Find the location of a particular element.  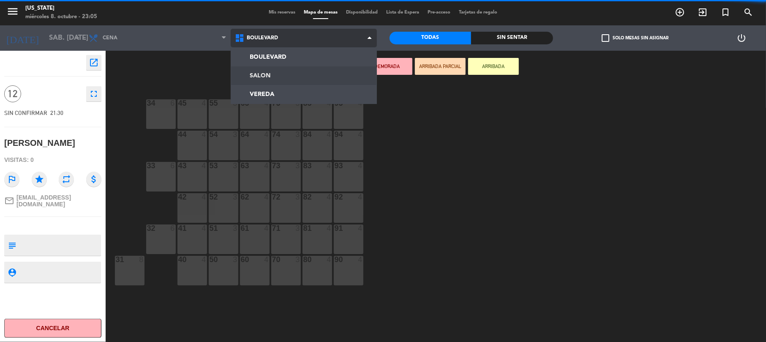

i: add_circle_outline is located at coordinates (680, 12).